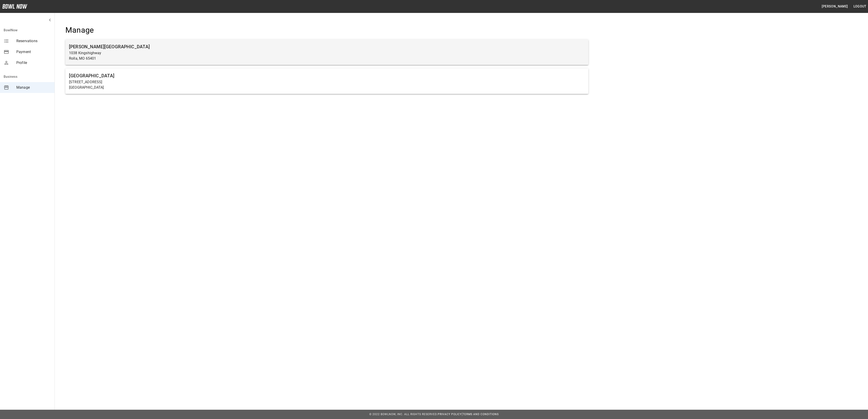 This screenshot has width=868, height=419. Describe the element at coordinates (450, 414) in the screenshot. I see `a: Privacy Policy` at that location.